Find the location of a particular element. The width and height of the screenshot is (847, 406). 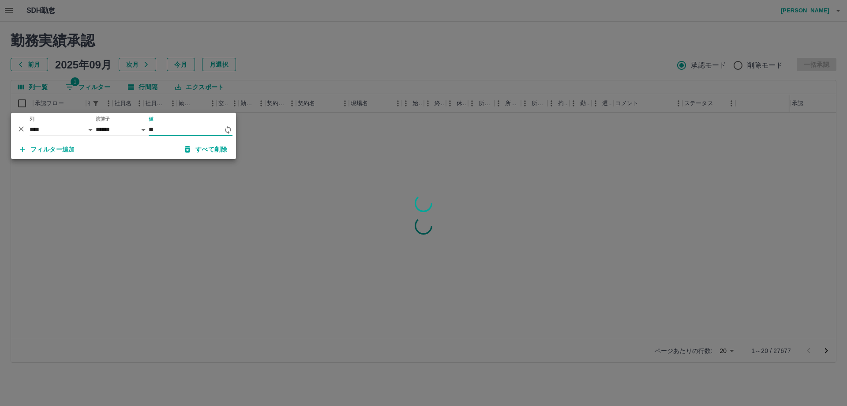

button: すべて削除 is located at coordinates (206, 149).